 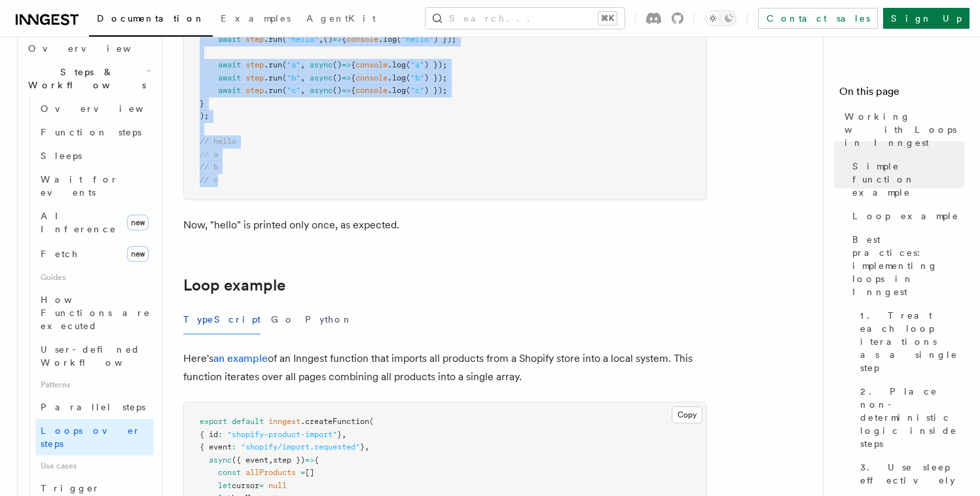 What do you see at coordinates (525, 18) in the screenshot?
I see `button: Search...⌘K` at bounding box center [525, 18].